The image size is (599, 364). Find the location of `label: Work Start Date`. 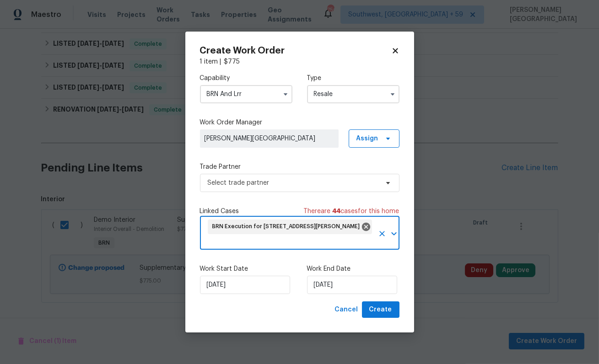

label: Work Start Date is located at coordinates (246, 269).